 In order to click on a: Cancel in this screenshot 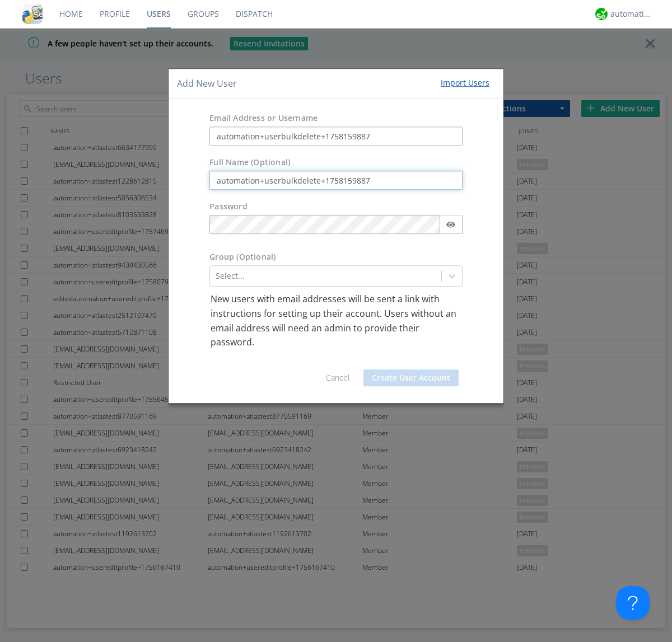, I will do `click(338, 377)`.